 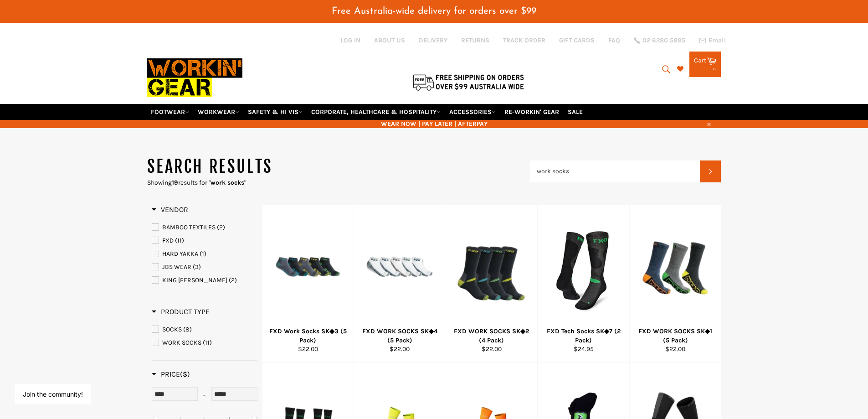 What do you see at coordinates (171, 374) in the screenshot?
I see `h3: Price($)` at bounding box center [171, 374].